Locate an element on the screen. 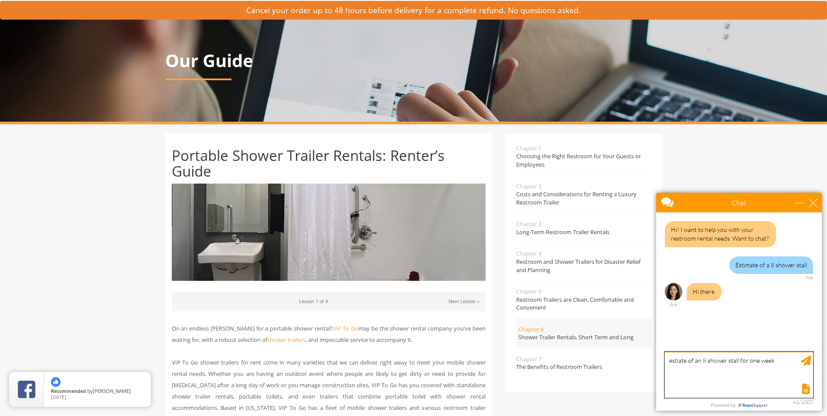  span: Chapter 3 is located at coordinates (583, 224).